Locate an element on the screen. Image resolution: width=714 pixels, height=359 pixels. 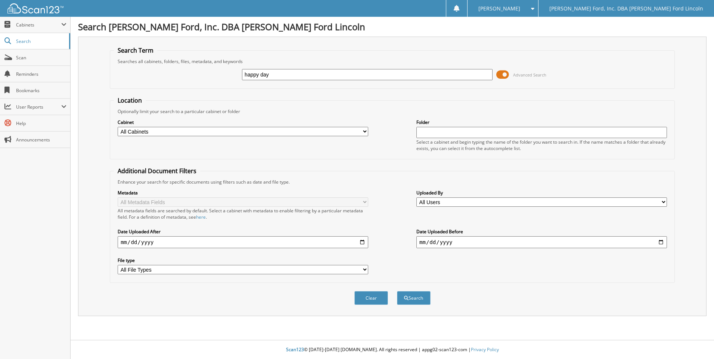
button: Clear is located at coordinates (371, 298).